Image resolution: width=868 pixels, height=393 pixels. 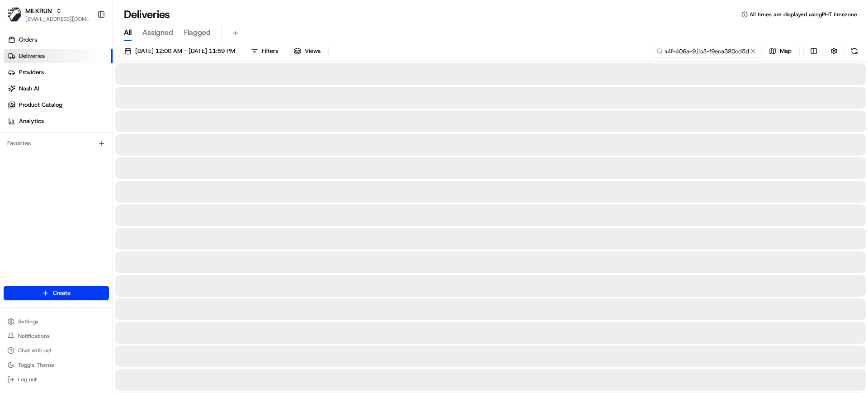 I want to click on span: Analytics, so click(x=31, y=121).